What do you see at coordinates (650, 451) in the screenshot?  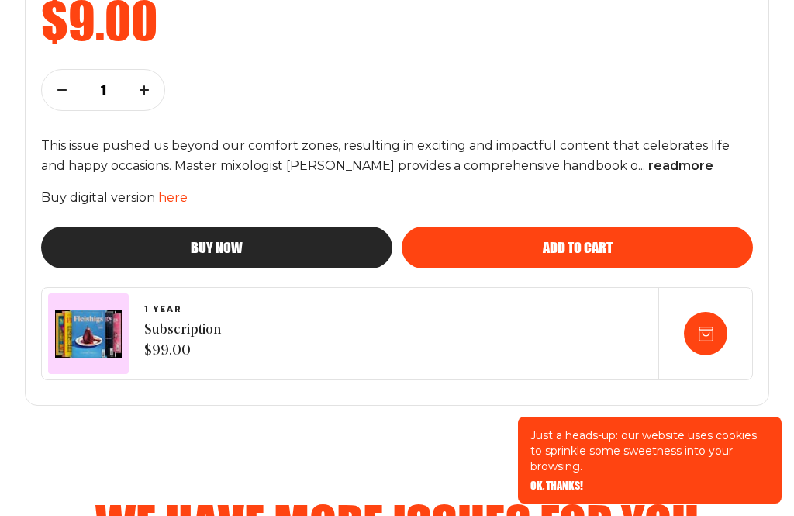 I see `p: Just a heads-up: our website uses cookies to sprinkle some sweetness into your browsing.` at bounding box center [650, 451].